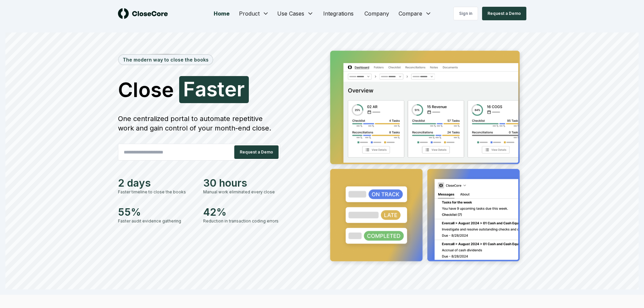 The width and height of the screenshot is (644, 308). What do you see at coordinates (230, 89) in the screenshot?
I see `span: e` at bounding box center [230, 89].